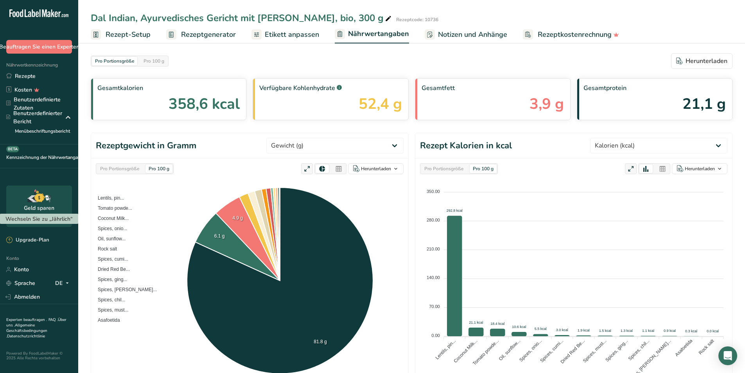 The width and height of the screenshot is (745, 373). What do you see at coordinates (23, 90) in the screenshot?
I see `font: Kosten` at bounding box center [23, 90].